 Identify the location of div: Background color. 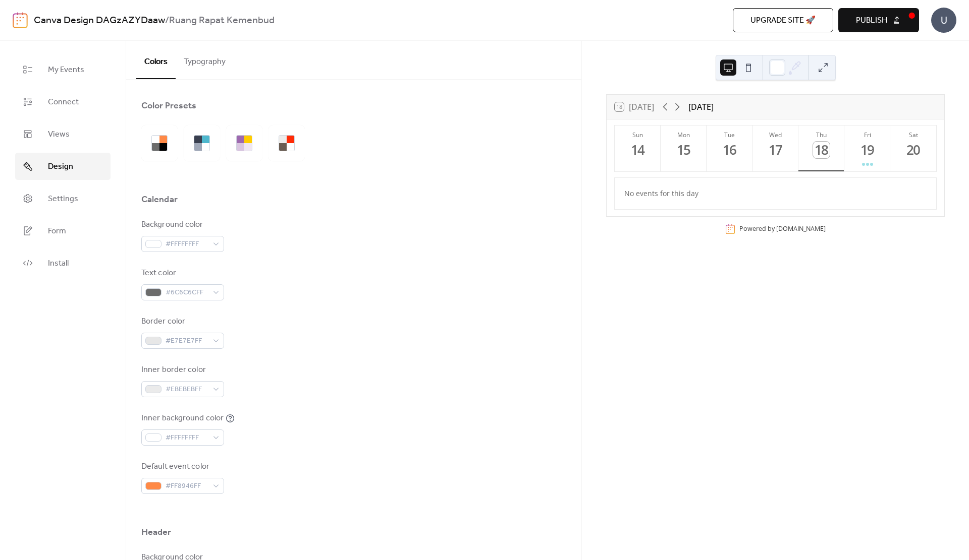
(181, 225).